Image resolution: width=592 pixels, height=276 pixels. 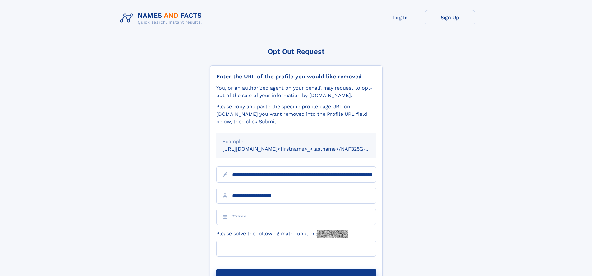 What do you see at coordinates (162, 18) in the screenshot?
I see `img: Logo Names and Facts` at bounding box center [162, 18].